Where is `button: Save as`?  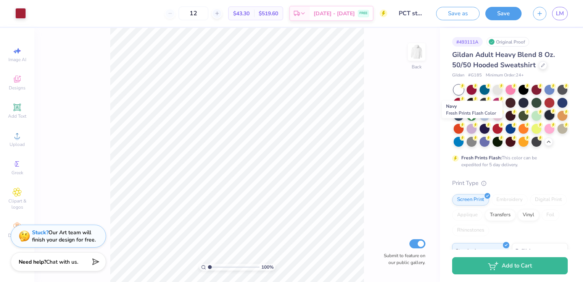 button: Save as is located at coordinates (458, 13).